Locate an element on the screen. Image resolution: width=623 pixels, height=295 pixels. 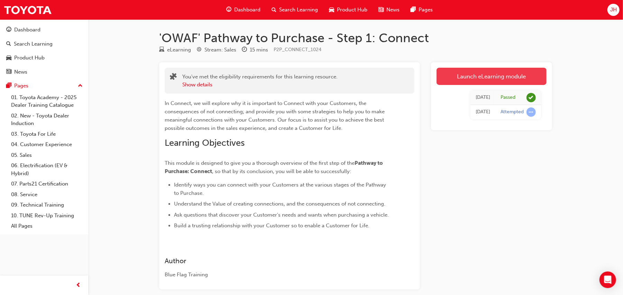
span: clock-icon is located at coordinates (244, 50).